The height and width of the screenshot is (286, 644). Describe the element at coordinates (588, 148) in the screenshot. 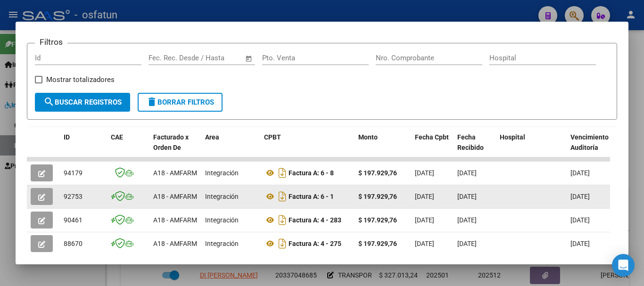

I see `datatable-header-cell: Vencimiento Auditoría` at that location.